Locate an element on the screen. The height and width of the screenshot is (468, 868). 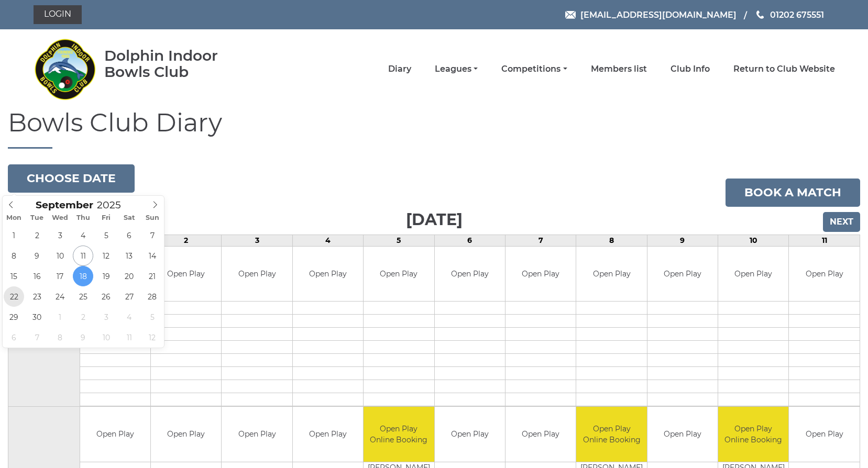
span: September 19, 2025 is located at coordinates (106, 276).